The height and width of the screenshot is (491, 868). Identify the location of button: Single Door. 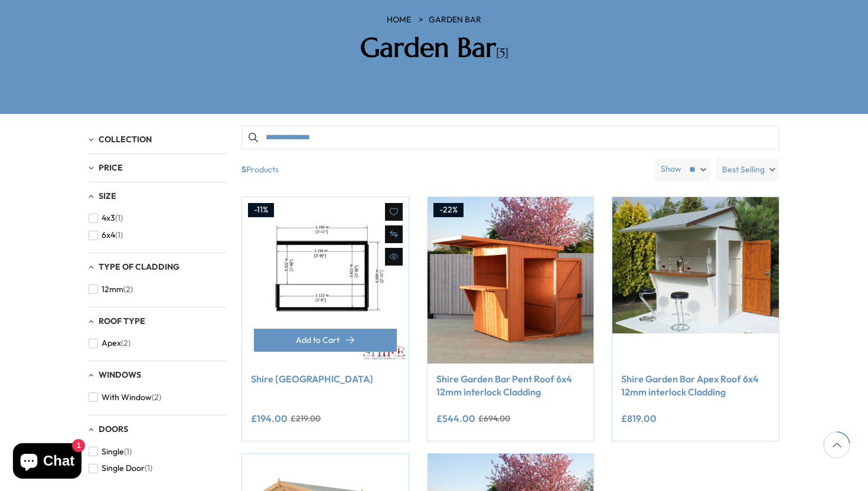
(120, 468).